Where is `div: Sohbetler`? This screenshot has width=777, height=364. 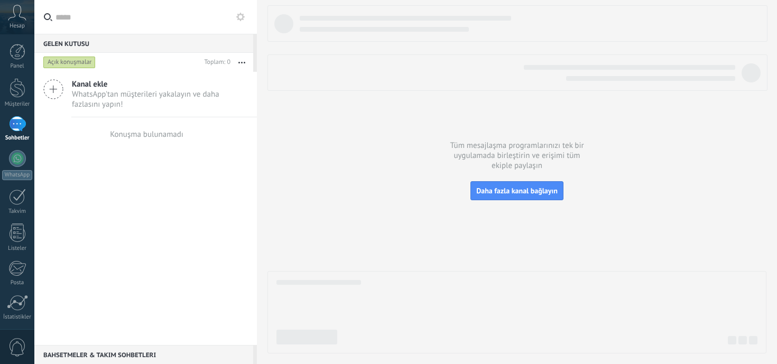
div: Sohbetler is located at coordinates (17, 138).